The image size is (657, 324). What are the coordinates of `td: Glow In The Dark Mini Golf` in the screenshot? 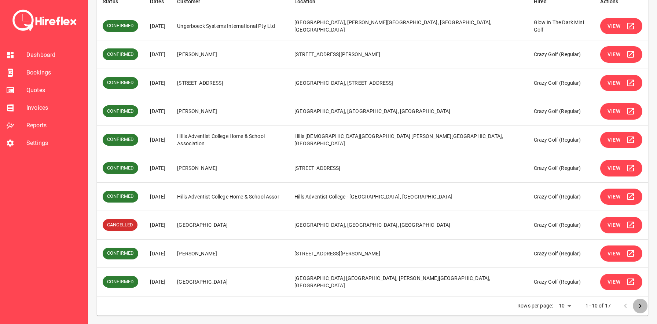 It's located at (561, 26).